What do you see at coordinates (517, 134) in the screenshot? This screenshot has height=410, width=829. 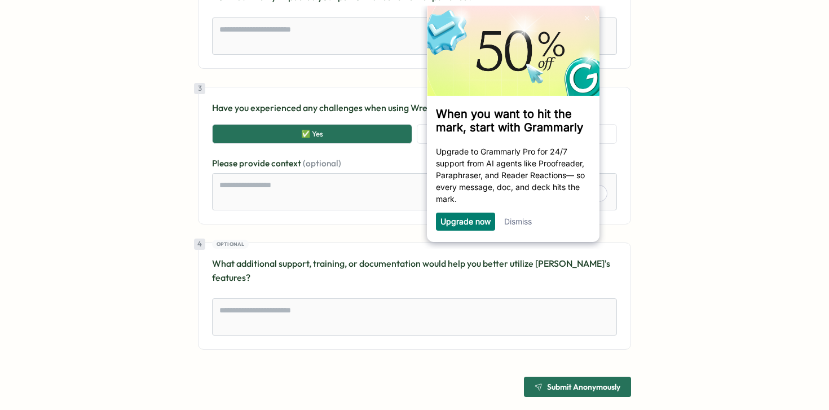 I see `button: 🚫 No` at bounding box center [517, 134].